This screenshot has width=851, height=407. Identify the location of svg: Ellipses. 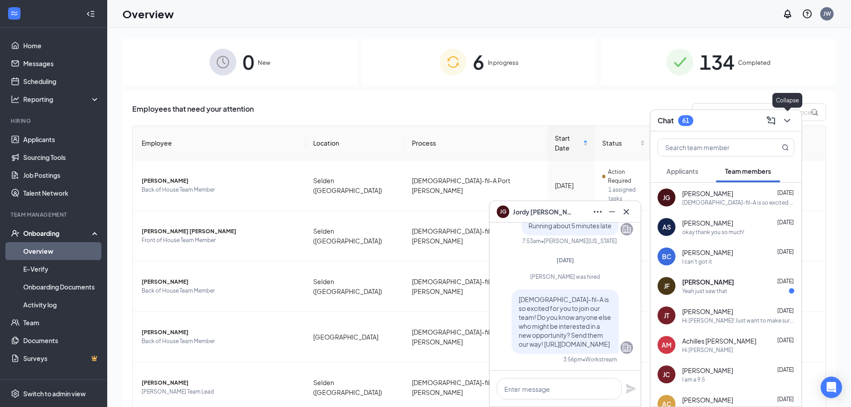
(597, 212).